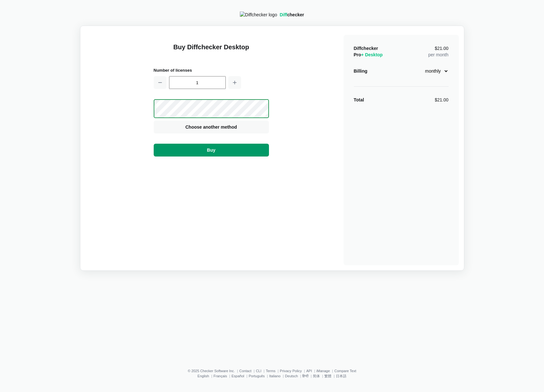  What do you see at coordinates (366, 48) in the screenshot?
I see `span: Diffchecker` at bounding box center [366, 48].